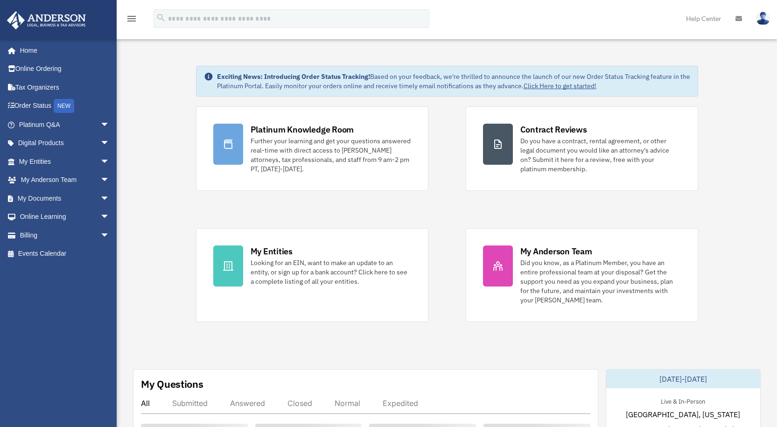 This screenshot has width=777, height=427. What do you see at coordinates (553, 129) in the screenshot?
I see `div: Contract Reviews` at bounding box center [553, 129].